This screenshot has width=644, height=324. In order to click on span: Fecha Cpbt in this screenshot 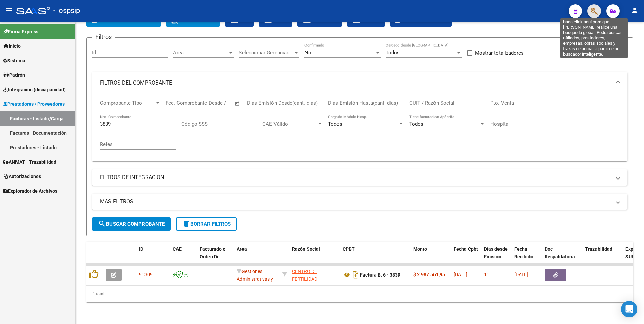, I will do `click(466, 249)`.